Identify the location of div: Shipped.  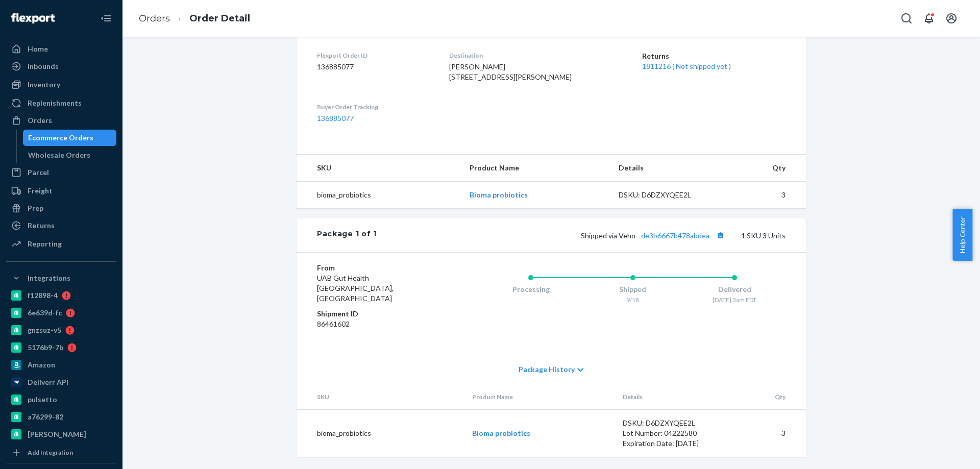
(633, 289).